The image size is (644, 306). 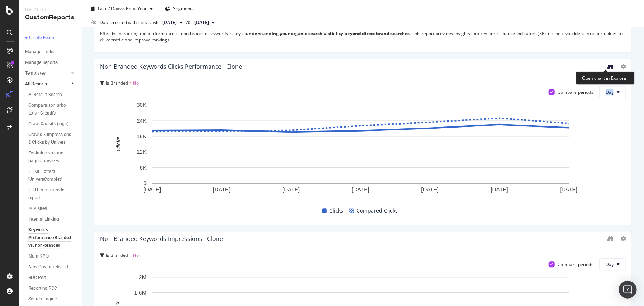 I want to click on svg: A chart., so click(x=361, y=150).